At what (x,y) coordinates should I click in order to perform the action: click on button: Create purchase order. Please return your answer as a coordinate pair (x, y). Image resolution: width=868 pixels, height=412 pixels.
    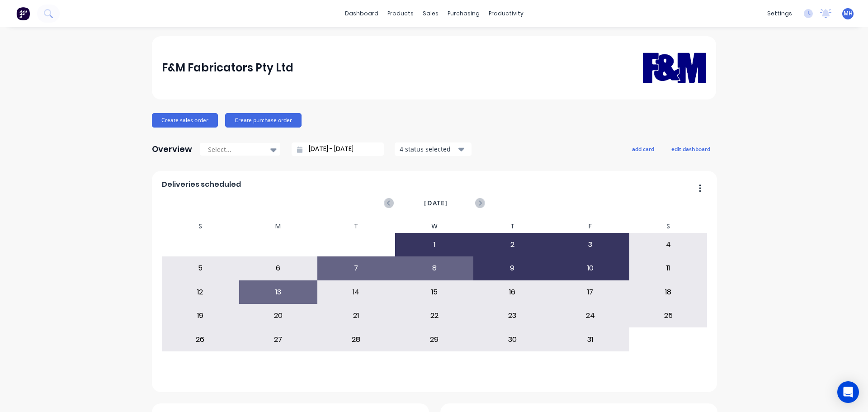
    Looking at the image, I should click on (263, 120).